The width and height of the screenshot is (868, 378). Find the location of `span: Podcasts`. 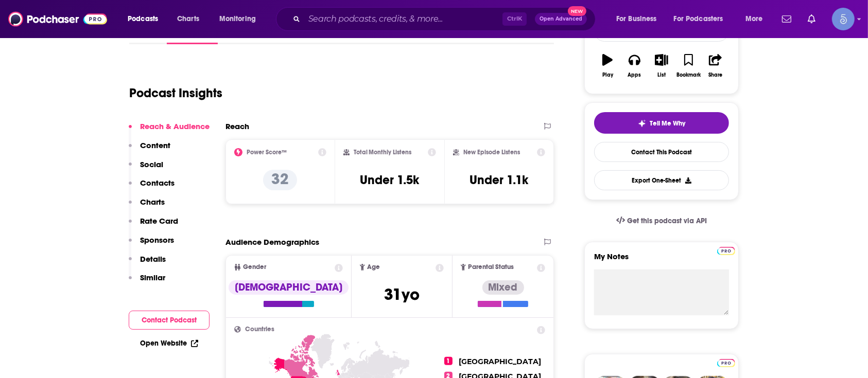

span: Podcasts is located at coordinates (143, 19).